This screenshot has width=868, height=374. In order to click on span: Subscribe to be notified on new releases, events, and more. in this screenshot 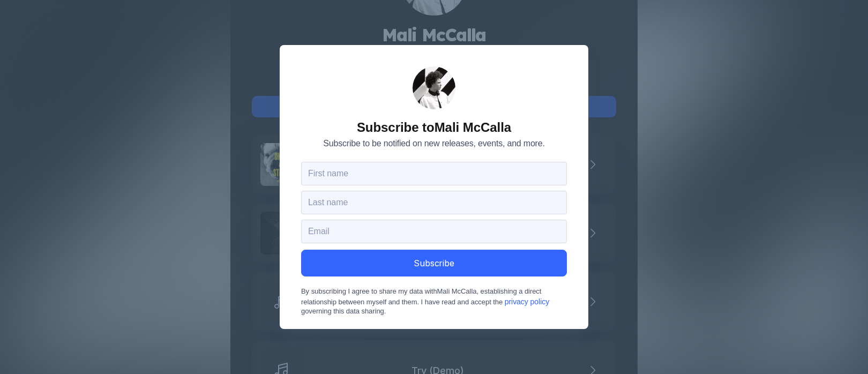, I will do `click(434, 143)`.